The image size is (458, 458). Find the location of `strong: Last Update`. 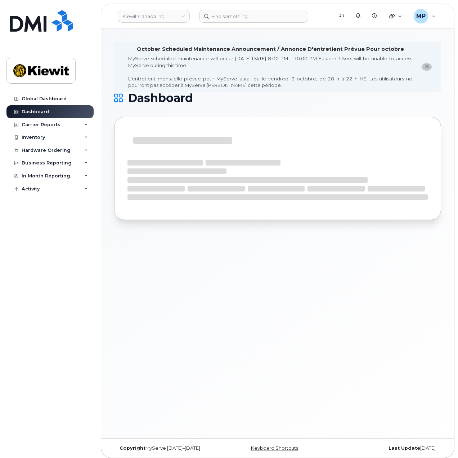

strong: Last Update is located at coordinates (405, 447).